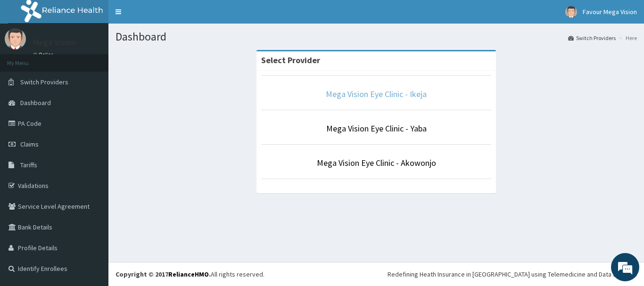 The image size is (644, 286). I want to click on a: Online, so click(44, 55).